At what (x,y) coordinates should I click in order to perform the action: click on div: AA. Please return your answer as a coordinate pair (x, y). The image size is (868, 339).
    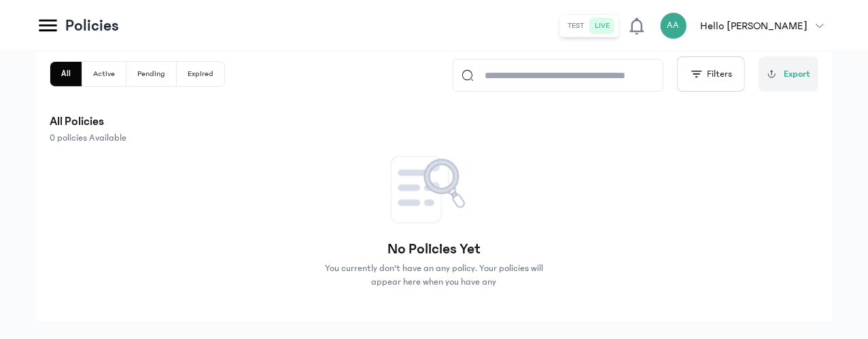
    Looking at the image, I should click on (674, 26).